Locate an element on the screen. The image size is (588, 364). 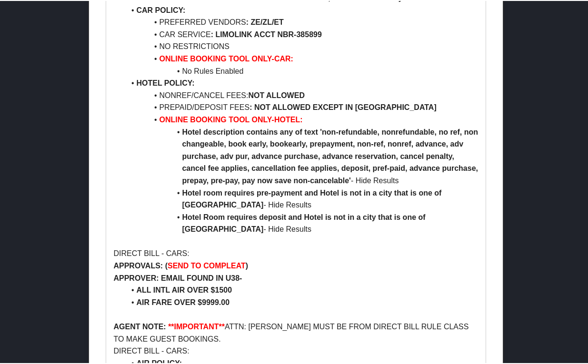
strong: CAR POLICY: is located at coordinates (160, 9).